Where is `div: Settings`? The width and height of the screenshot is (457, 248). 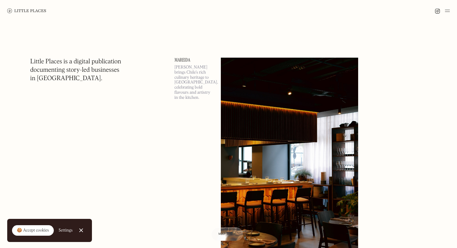 div: Settings is located at coordinates (65, 230).